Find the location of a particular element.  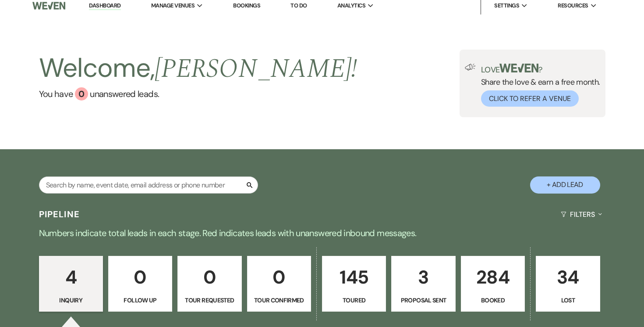

p: Proposal Sent is located at coordinates (423, 300).